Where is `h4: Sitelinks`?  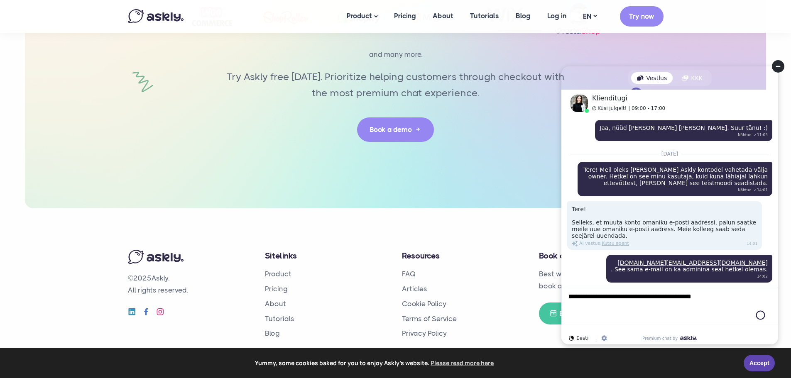
h4: Sitelinks is located at coordinates (327, 256).